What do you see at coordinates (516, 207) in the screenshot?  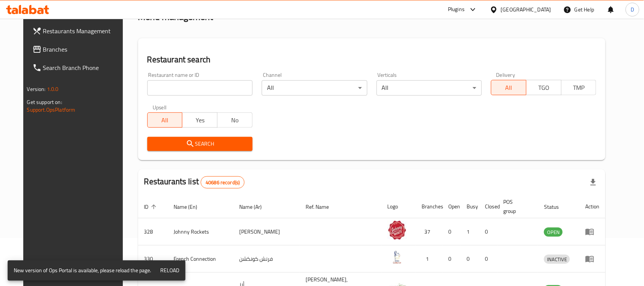 I see `span: POS group` at bounding box center [516, 207].